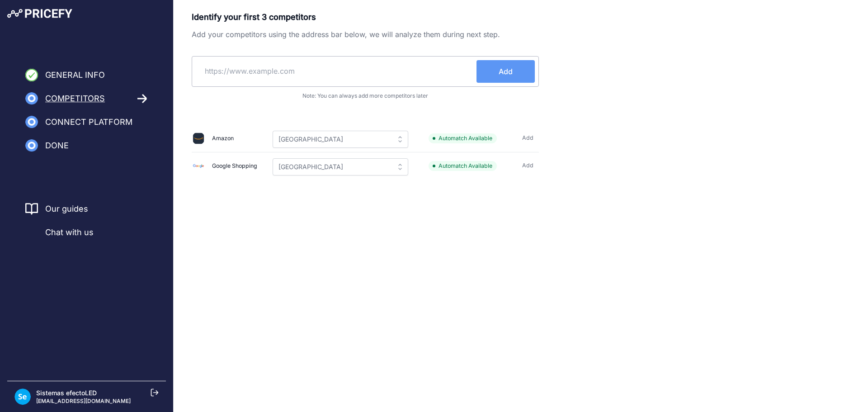 Image resolution: width=868 pixels, height=412 pixels. What do you see at coordinates (366, 18) in the screenshot?
I see `p: Identify your first 3 competitors` at bounding box center [366, 18].